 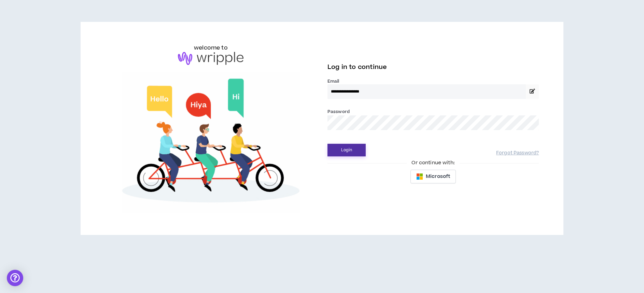 What do you see at coordinates (438, 177) in the screenshot?
I see `span: Microsoft` at bounding box center [438, 177].